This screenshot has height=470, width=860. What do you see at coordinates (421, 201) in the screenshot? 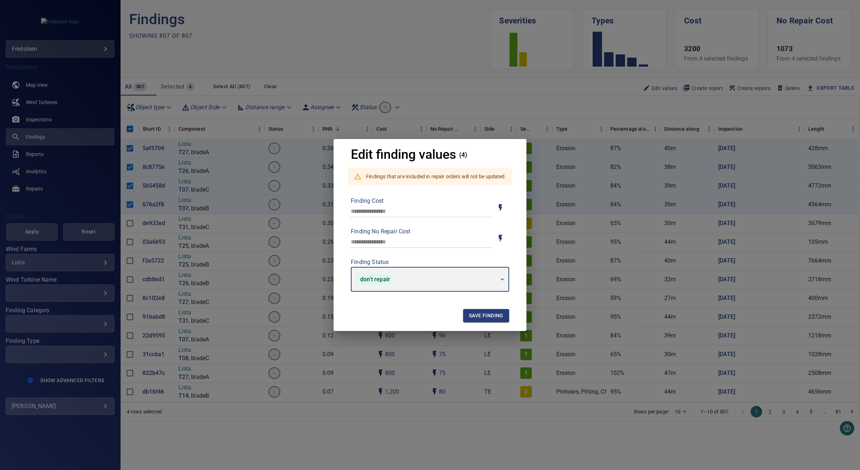
I see `label: Finding Cost` at bounding box center [421, 201].